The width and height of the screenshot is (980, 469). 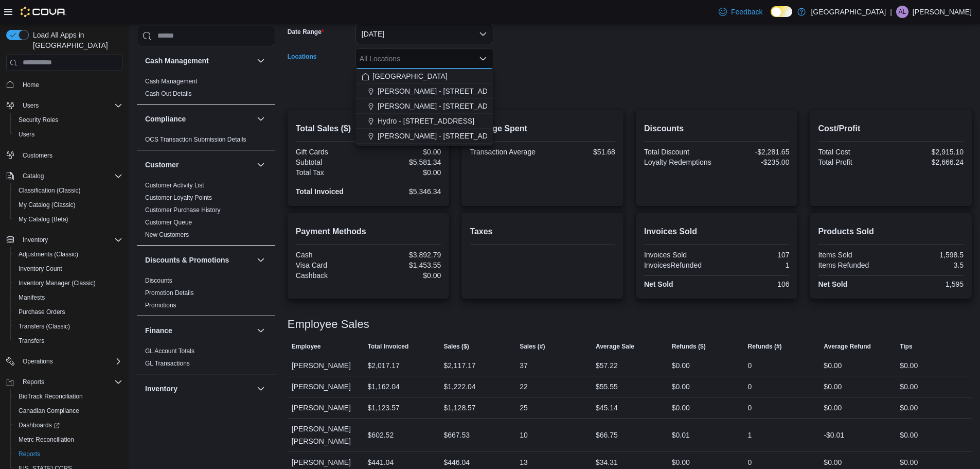 What do you see at coordinates (159, 281) in the screenshot?
I see `span: Discounts` at bounding box center [159, 281].